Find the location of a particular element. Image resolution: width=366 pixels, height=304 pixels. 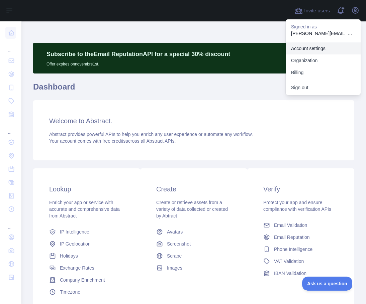

span: Company Enrichment is located at coordinates (82, 280).